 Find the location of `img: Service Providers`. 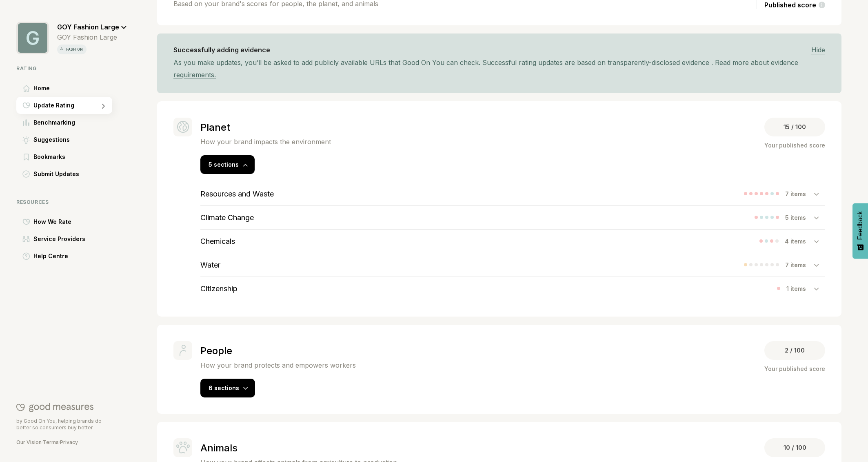

img: Service Providers is located at coordinates (26, 239).